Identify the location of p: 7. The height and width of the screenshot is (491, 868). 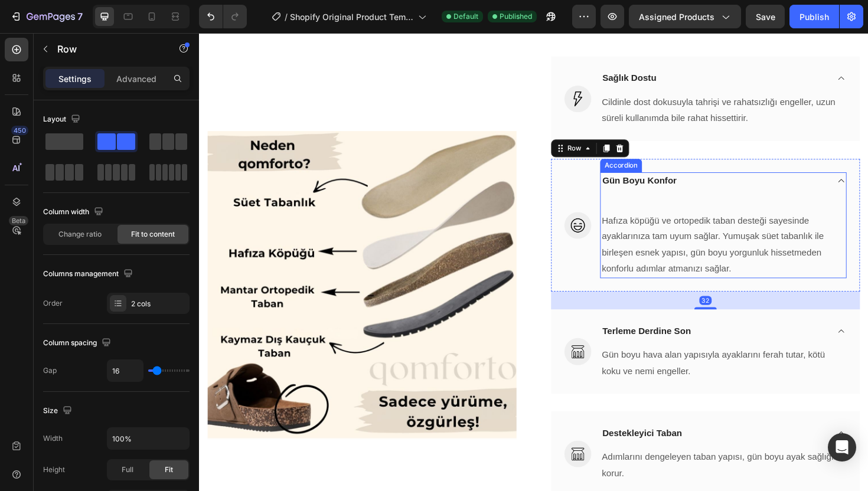
(80, 17).